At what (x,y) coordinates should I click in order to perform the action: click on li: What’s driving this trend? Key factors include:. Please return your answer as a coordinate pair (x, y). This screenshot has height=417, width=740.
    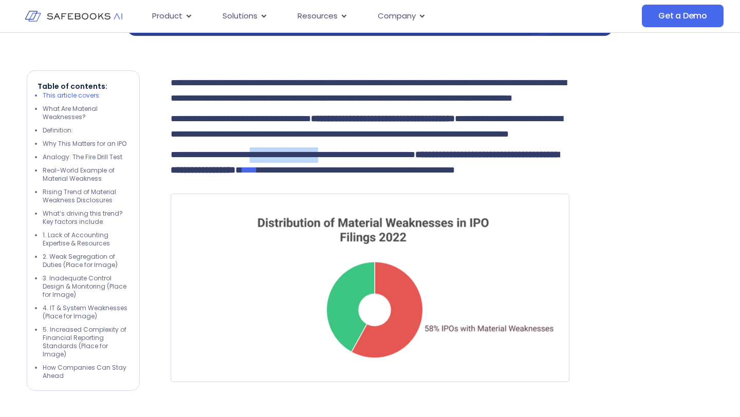
    Looking at the image, I should click on (86, 218).